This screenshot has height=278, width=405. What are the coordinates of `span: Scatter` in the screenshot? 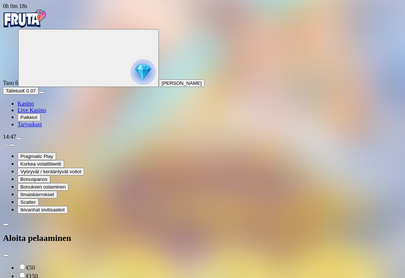 It's located at (28, 202).